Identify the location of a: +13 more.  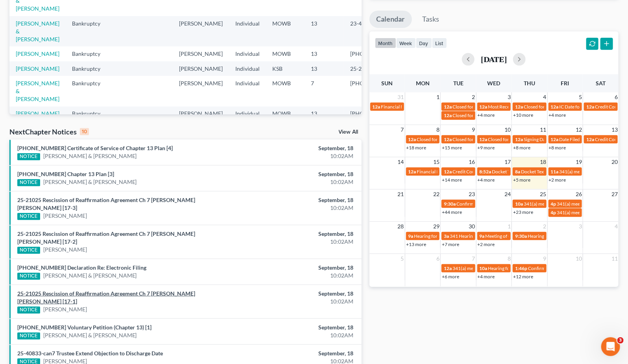
(416, 244).